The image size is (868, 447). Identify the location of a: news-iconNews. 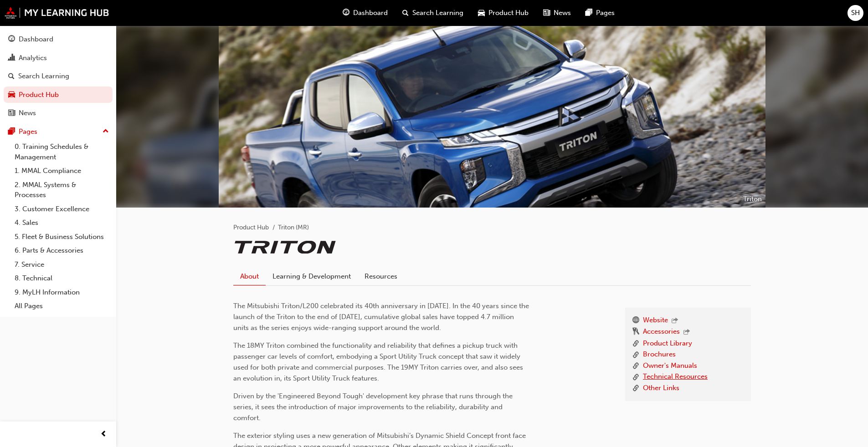
(557, 12).